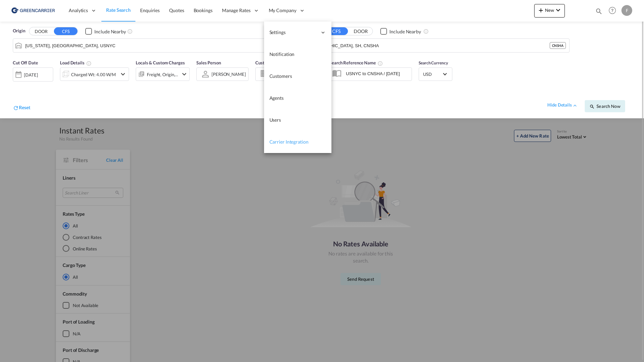 This screenshot has width=644, height=362. Describe the element at coordinates (22, 108) in the screenshot. I see `div: icon-refreshReset` at that location.